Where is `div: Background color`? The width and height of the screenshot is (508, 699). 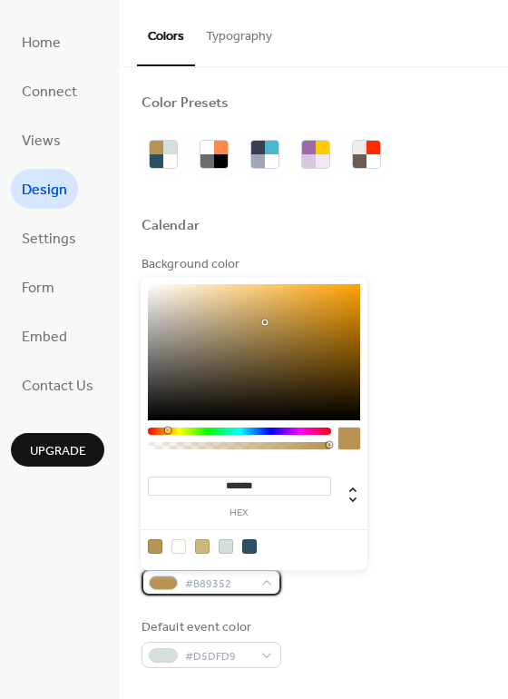 div: Background color is located at coordinates (210, 264).